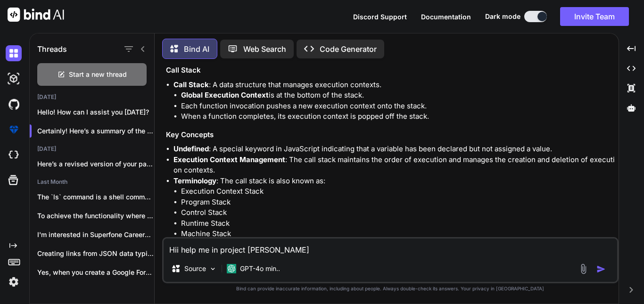 This screenshot has height=304, width=644. What do you see at coordinates (399, 106) in the screenshot?
I see `li: Each function invocation pushes a new execution context onto the stack.` at bounding box center [399, 106].